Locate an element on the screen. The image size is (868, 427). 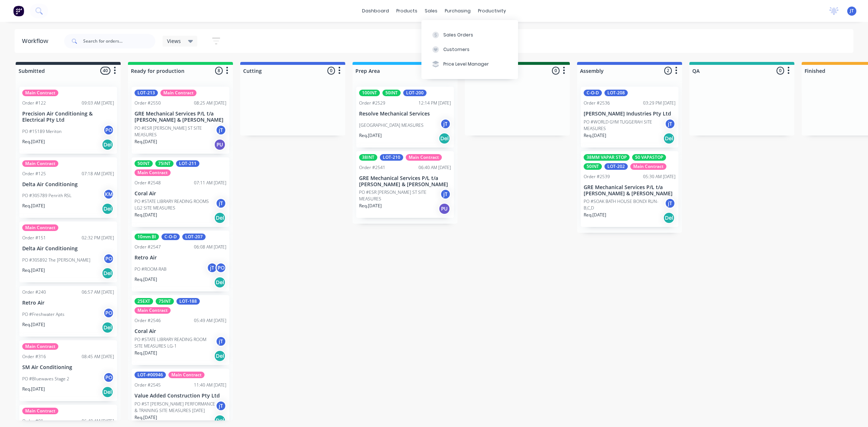
div: PO is located at coordinates (109, 259).